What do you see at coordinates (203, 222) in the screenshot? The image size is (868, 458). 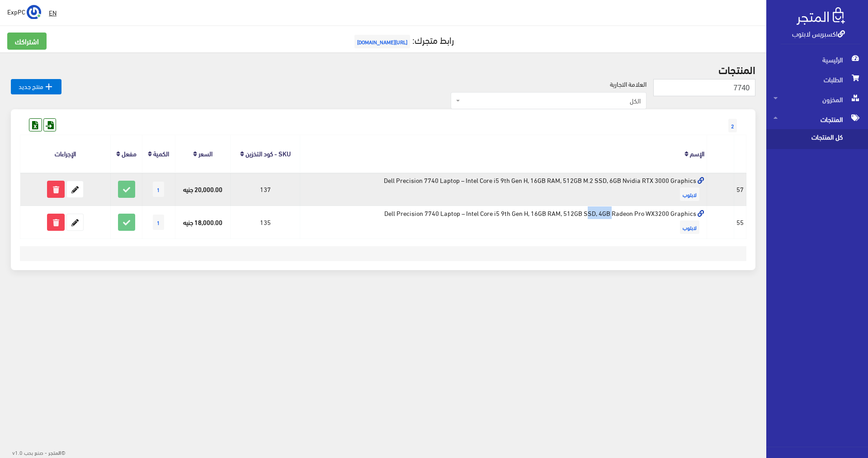 I see `td: 18,000.00 جنيه` at bounding box center [203, 222].